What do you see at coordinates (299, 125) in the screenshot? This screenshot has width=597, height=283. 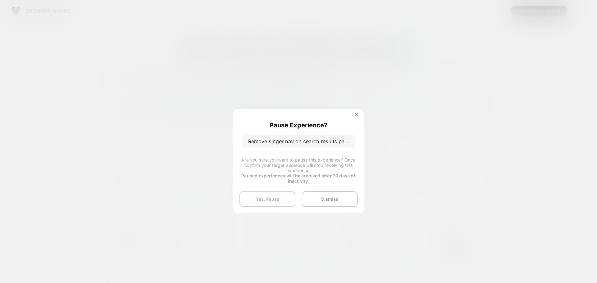 I see `p: Pause Experience?` at bounding box center [299, 125].